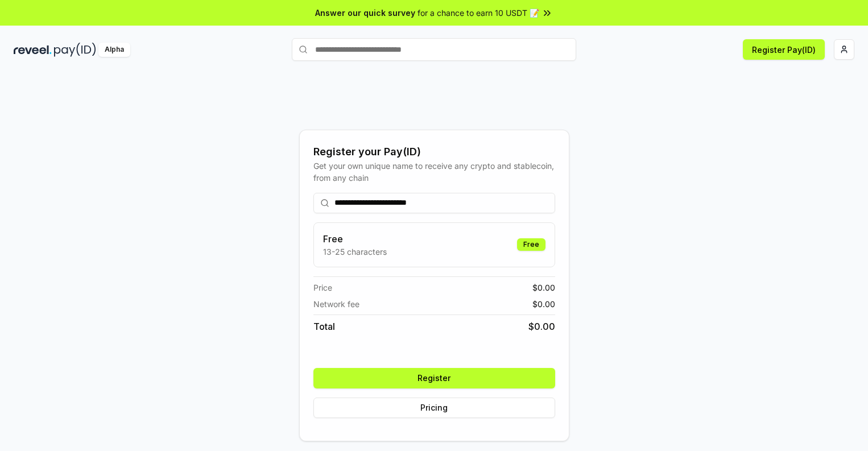 The image size is (868, 451). Describe the element at coordinates (114, 50) in the screenshot. I see `div: Alpha` at that location.